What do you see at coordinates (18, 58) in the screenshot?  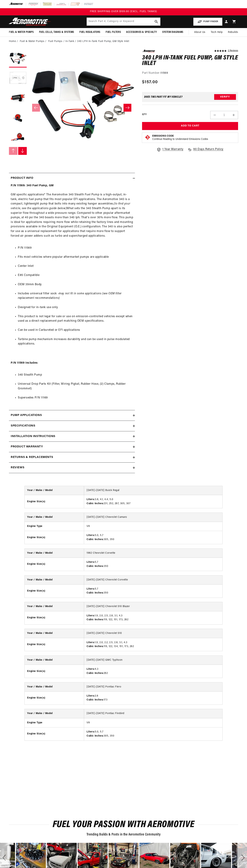 I see `button: Load image 1 in gallery view` at bounding box center [18, 58].